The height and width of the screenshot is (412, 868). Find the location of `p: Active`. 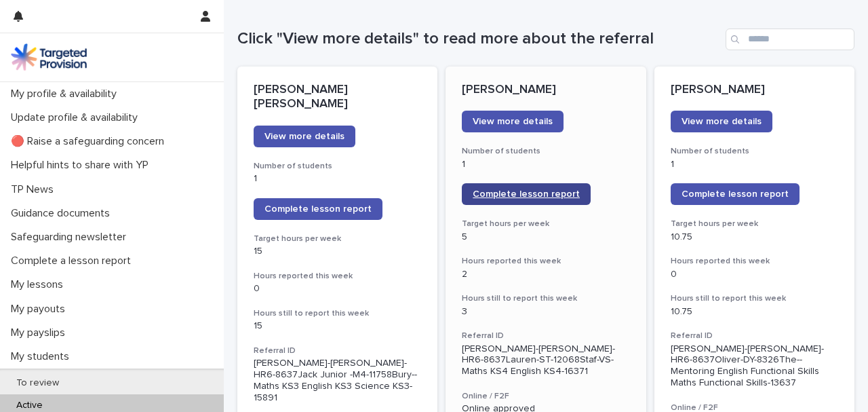

p: Active is located at coordinates (29, 405).